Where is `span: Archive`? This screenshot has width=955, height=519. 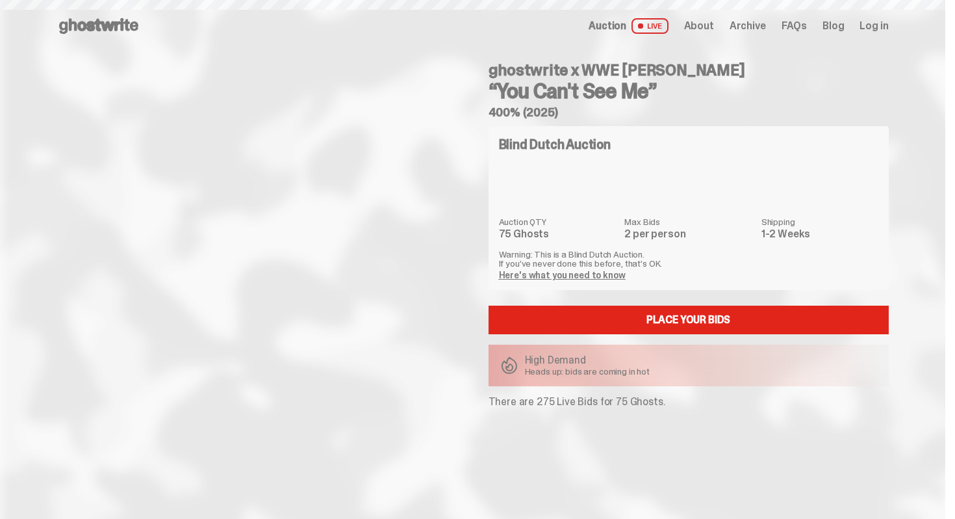
span: Archive is located at coordinates (748, 26).